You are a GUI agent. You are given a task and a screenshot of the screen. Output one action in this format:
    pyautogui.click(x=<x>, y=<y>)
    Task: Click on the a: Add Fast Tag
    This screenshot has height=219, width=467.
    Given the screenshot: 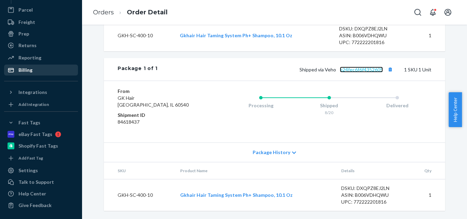 What is the action you would take?
    pyautogui.click(x=41, y=158)
    